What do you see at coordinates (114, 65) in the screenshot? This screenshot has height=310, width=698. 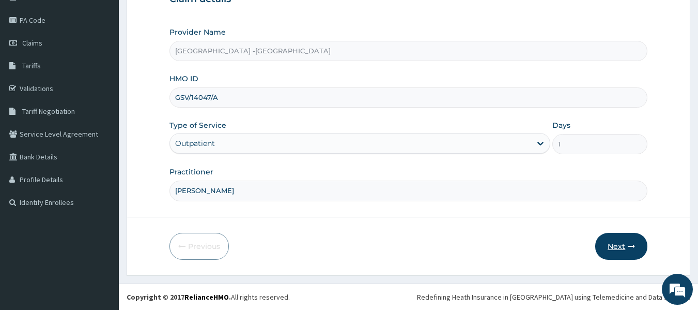 I see `div: Chat with us now` at bounding box center [114, 65].